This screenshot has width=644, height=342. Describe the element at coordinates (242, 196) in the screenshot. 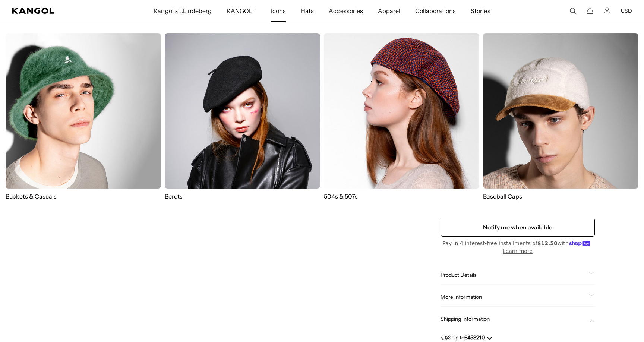

I see `p: Berets` at that location.